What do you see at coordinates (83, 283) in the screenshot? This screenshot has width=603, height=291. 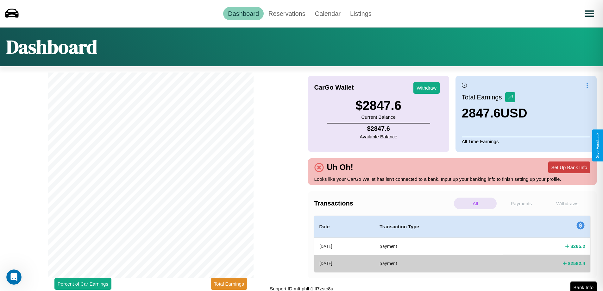 I see `button: Percent of Car Earnings` at bounding box center [83, 283].